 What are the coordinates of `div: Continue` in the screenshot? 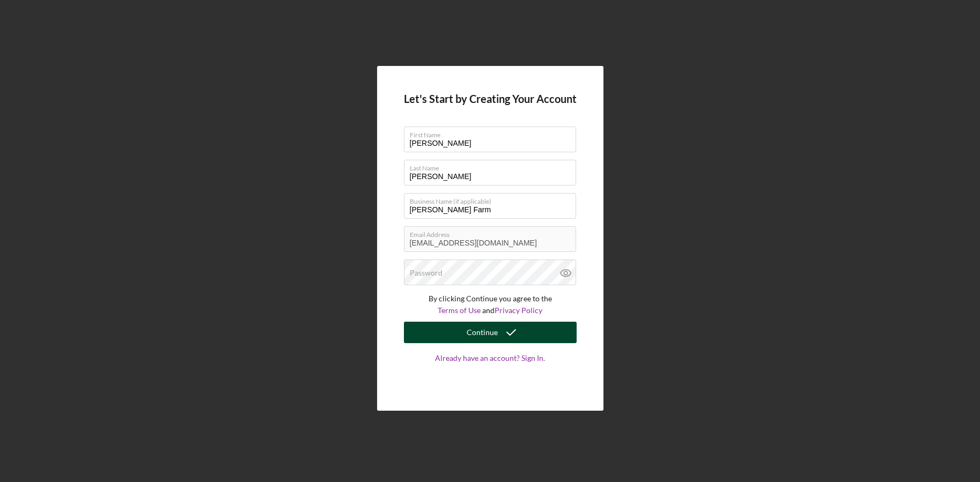 It's located at (482, 332).